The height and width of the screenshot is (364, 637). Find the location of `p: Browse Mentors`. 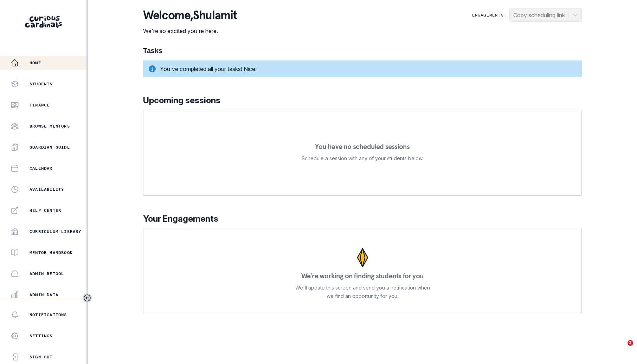

p: Browse Mentors is located at coordinates (49, 126).